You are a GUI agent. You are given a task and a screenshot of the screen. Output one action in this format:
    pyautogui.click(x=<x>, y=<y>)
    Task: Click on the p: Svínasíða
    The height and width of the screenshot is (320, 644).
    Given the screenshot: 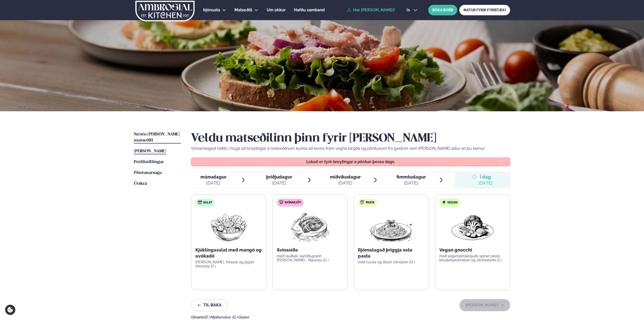 What is the action you would take?
    pyautogui.click(x=310, y=250)
    